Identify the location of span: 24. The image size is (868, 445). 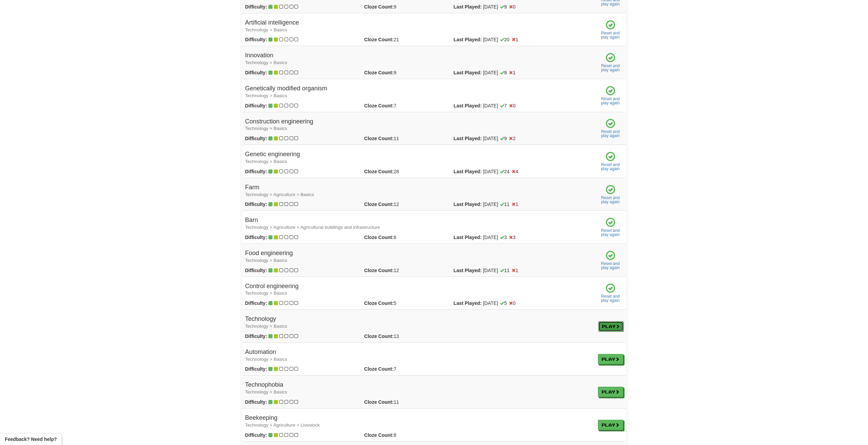
(505, 172).